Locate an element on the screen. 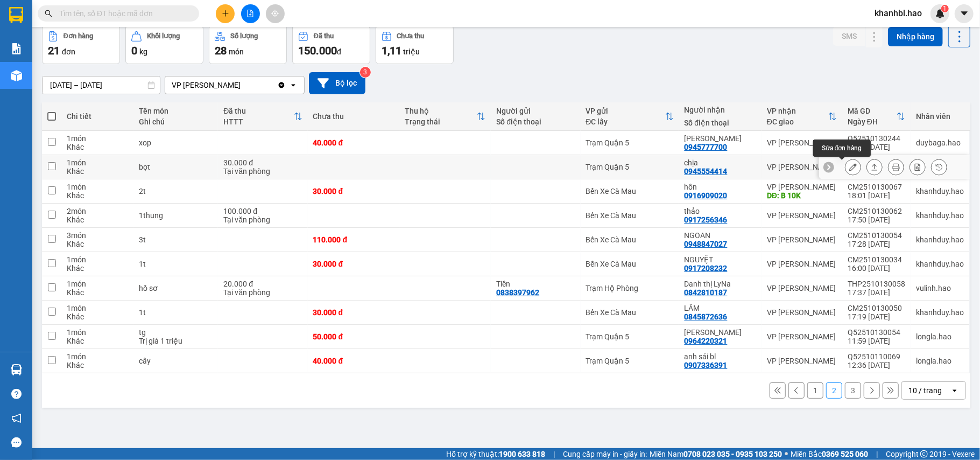 The image size is (980, 460). div: Người gửi is located at coordinates (535, 111).